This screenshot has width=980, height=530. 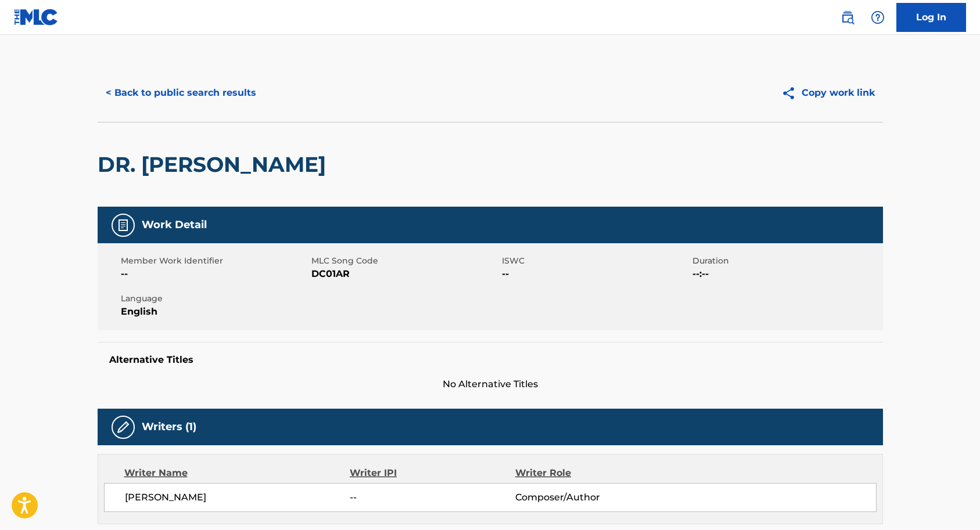 I want to click on div: Chat Widget, so click(x=950, y=502).